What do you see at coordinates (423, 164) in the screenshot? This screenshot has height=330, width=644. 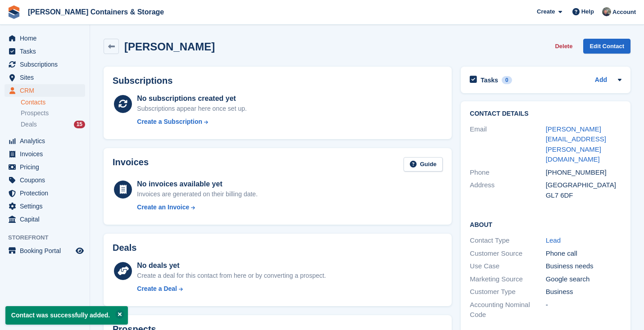 I see `a: Guide` at bounding box center [423, 164].